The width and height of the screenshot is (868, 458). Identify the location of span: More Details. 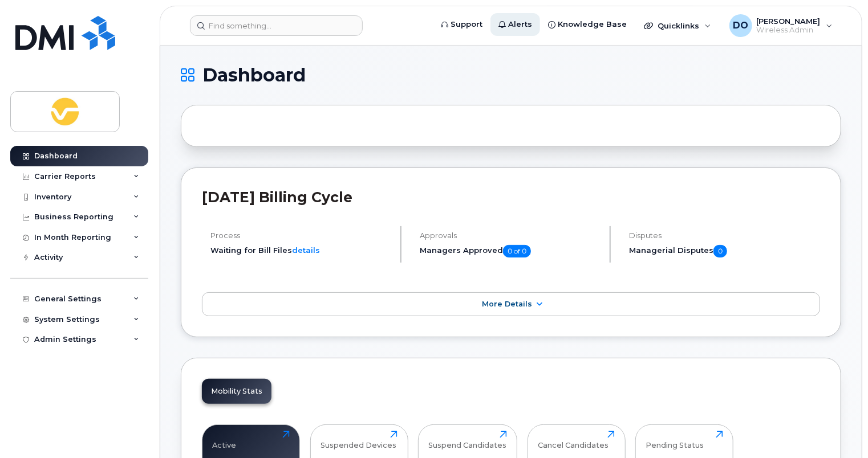
(507, 303).